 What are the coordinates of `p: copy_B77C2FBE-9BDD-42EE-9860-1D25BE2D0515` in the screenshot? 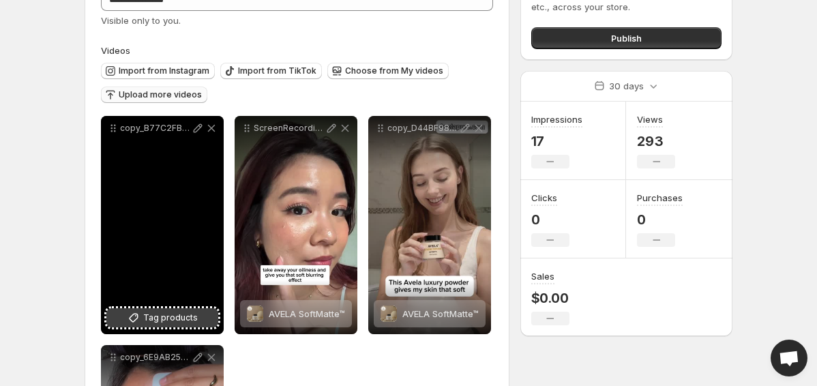 It's located at (156, 128).